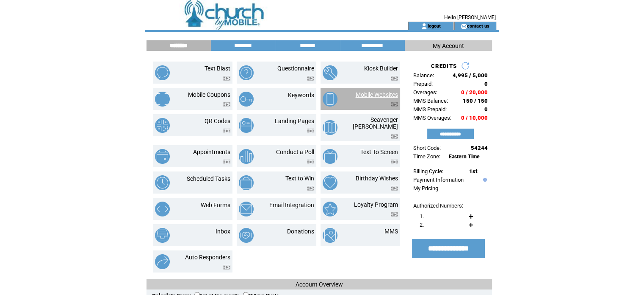 This screenshot has height=295, width=644. What do you see at coordinates (434, 25) in the screenshot?
I see `a: logout` at bounding box center [434, 25].